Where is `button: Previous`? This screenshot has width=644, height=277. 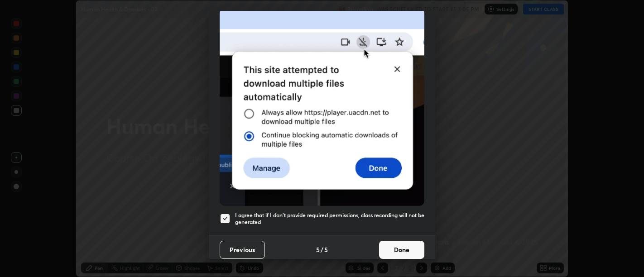 button: Previous is located at coordinates (243, 250).